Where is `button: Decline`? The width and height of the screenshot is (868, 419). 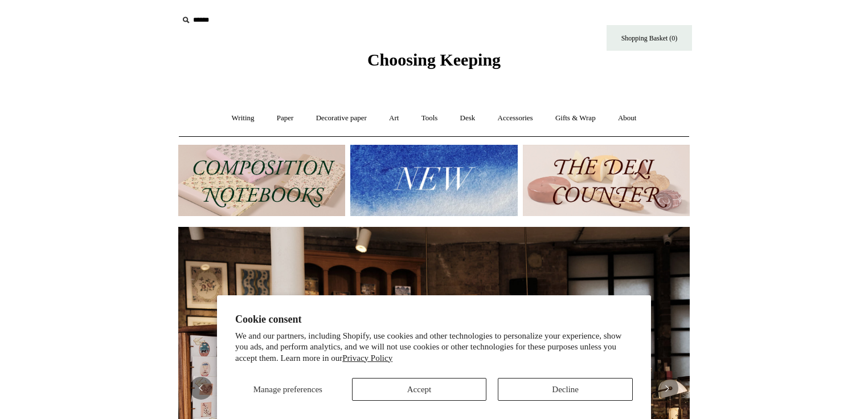
button: Decline is located at coordinates (565, 389).